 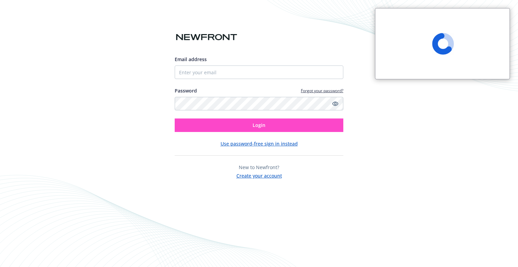 I want to click on img: Newfront logo, so click(x=206, y=37).